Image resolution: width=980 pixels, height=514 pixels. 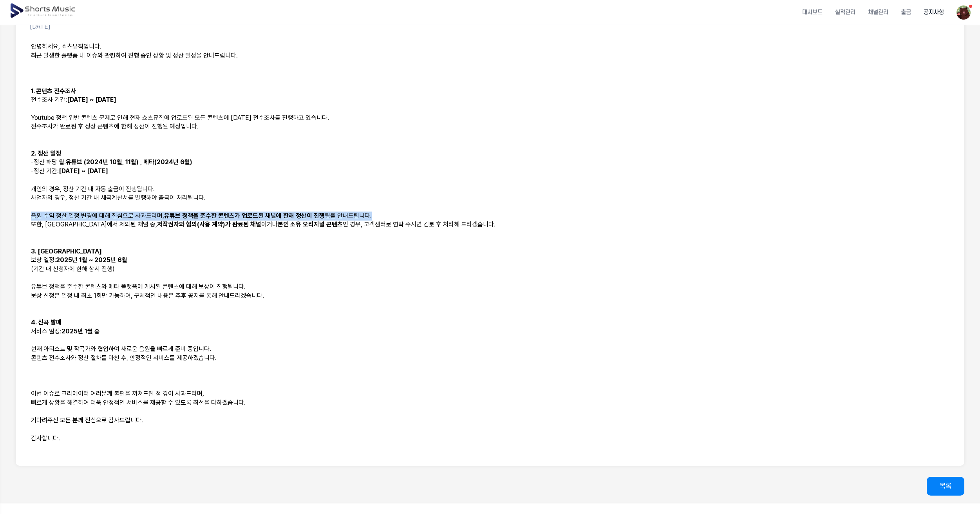 I want to click on a: 대시보드, so click(x=812, y=12).